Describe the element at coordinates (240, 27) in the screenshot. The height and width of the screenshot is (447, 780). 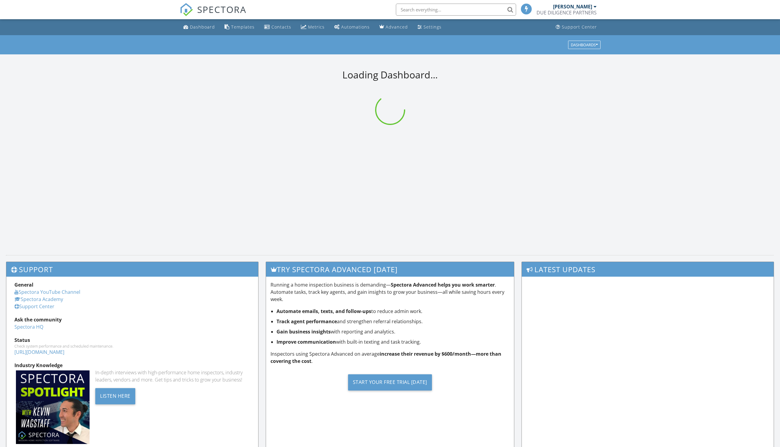
I see `a: Templates` at that location.